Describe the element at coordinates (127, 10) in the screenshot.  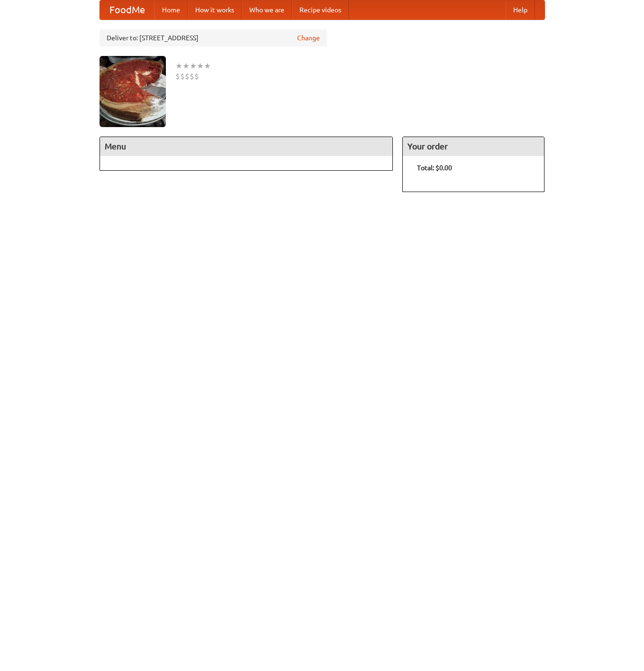
I see `a: FoodMe` at that location.